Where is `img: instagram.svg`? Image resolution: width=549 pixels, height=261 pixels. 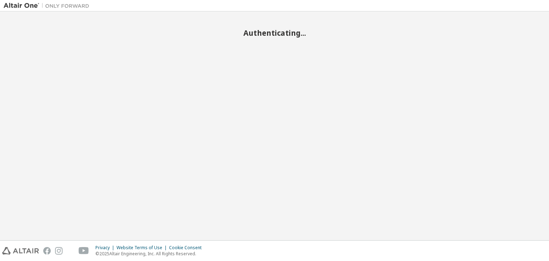
img: instagram.svg is located at coordinates (59, 251).